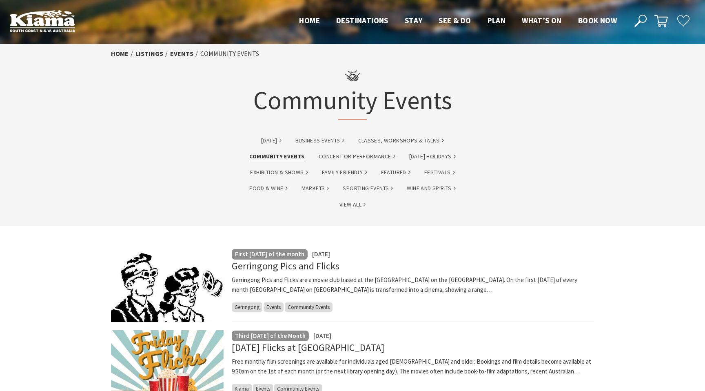 The width and height of the screenshot is (705, 391). Describe the element at coordinates (230, 54) in the screenshot. I see `li: Community Events` at that location.